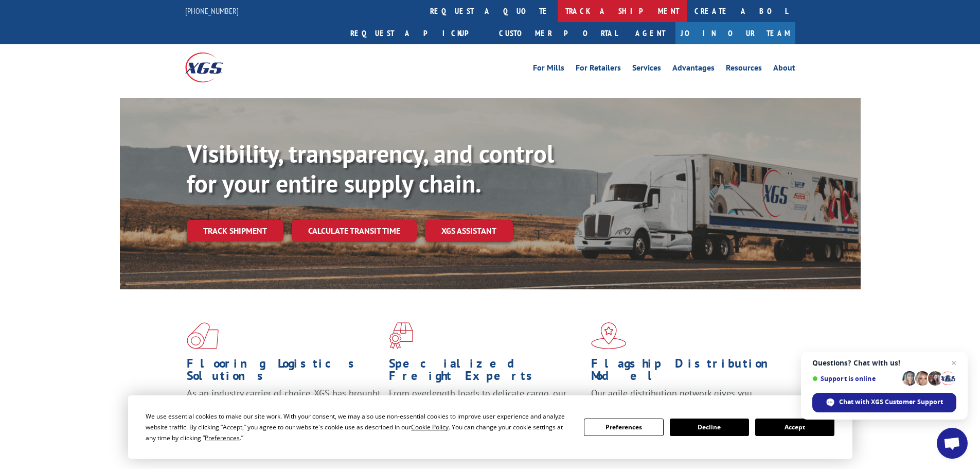 This screenshot has width=980, height=469. What do you see at coordinates (370, 169) in the screenshot?
I see `b: Visibility, transparency, and control for your entire supply chain.` at bounding box center [370, 169].